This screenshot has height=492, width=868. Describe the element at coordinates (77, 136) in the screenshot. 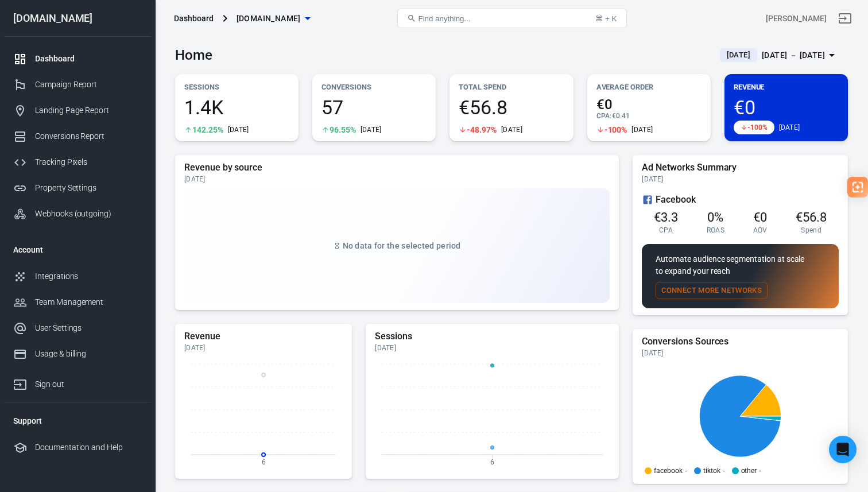

I see `a: Conversions Report` at that location.